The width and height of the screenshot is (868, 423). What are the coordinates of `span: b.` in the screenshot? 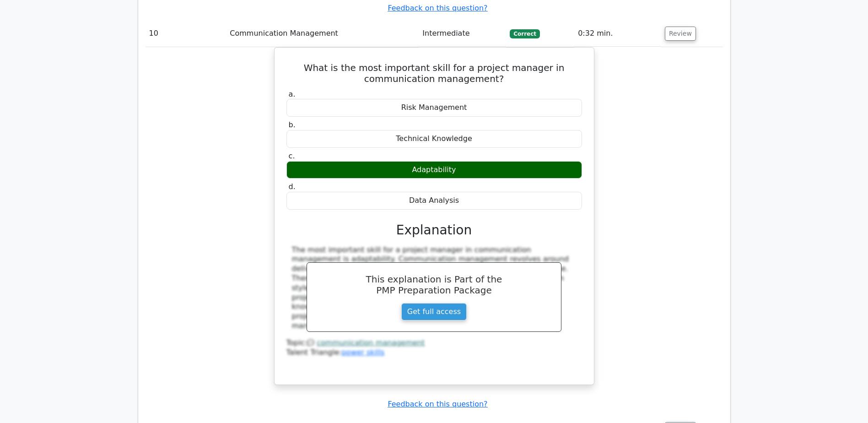 It's located at (292, 125).